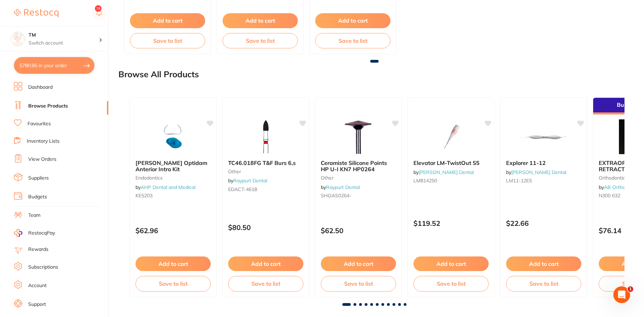 This screenshot has height=317, width=644. What do you see at coordinates (359, 166) in the screenshot?
I see `b: Ceramiste Silicone Points HP U-I KN7 HP0264` at bounding box center [359, 166].